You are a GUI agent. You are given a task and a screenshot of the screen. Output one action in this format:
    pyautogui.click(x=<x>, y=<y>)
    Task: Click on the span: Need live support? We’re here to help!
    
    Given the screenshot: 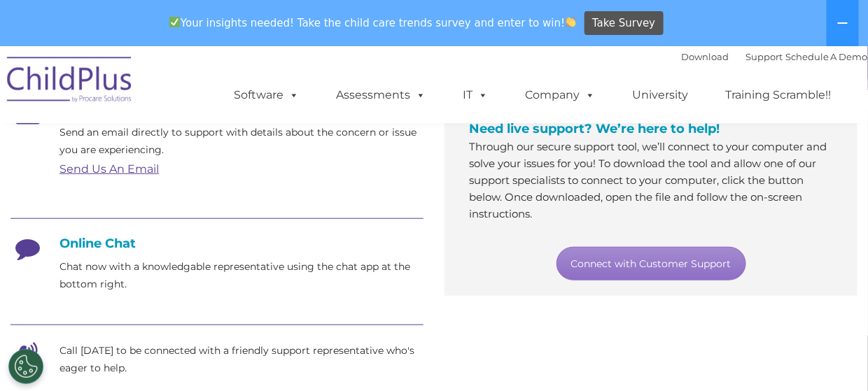 What is the action you would take?
    pyautogui.click(x=594, y=128)
    